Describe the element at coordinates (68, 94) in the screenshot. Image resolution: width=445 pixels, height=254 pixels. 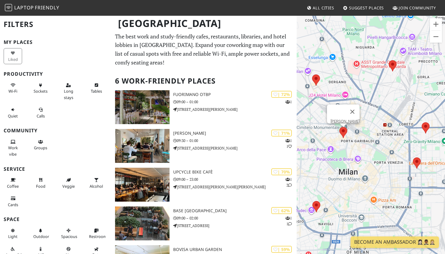
I see `span: Long stays` at that location.